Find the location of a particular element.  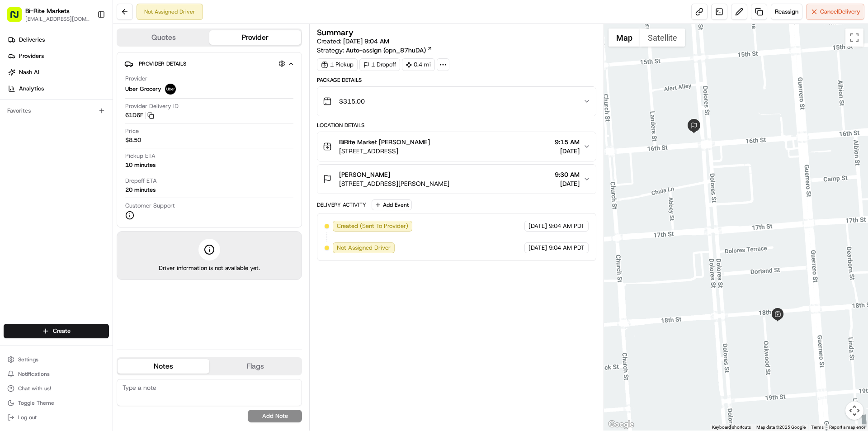

span: Reassign is located at coordinates (787, 11).